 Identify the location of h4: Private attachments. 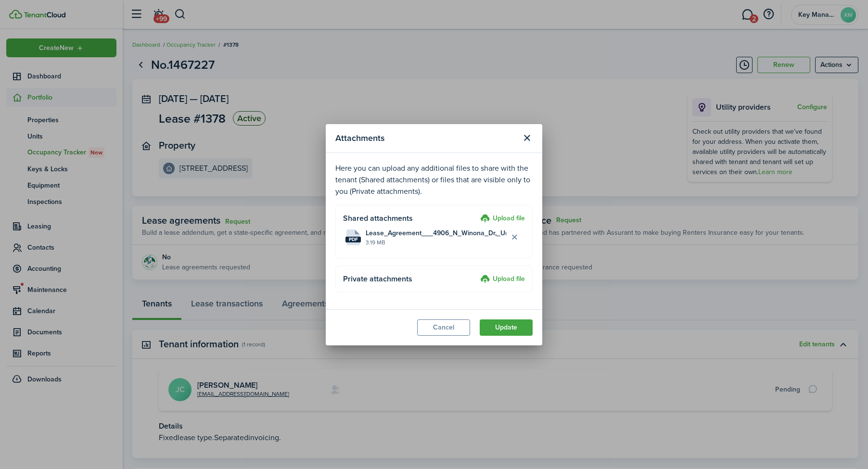
(410, 279).